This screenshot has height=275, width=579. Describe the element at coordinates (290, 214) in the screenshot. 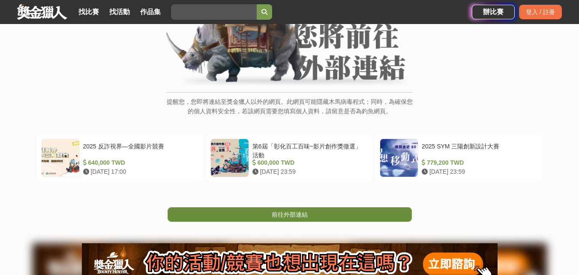

I see `span: 前往外部連結` at that location.